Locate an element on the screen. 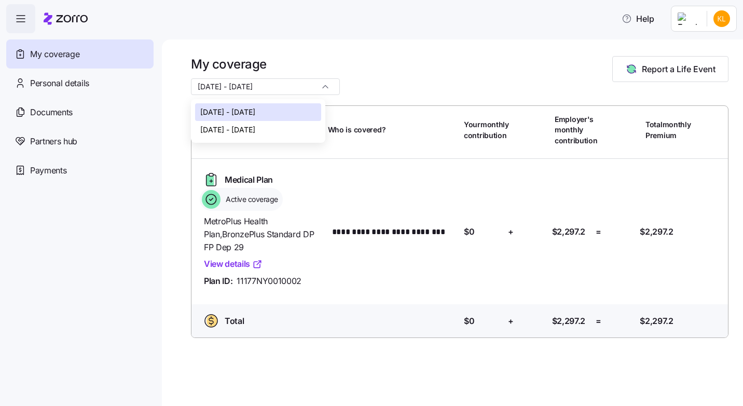 The width and height of the screenshot is (743, 406). span: Documents is located at coordinates (51, 112).